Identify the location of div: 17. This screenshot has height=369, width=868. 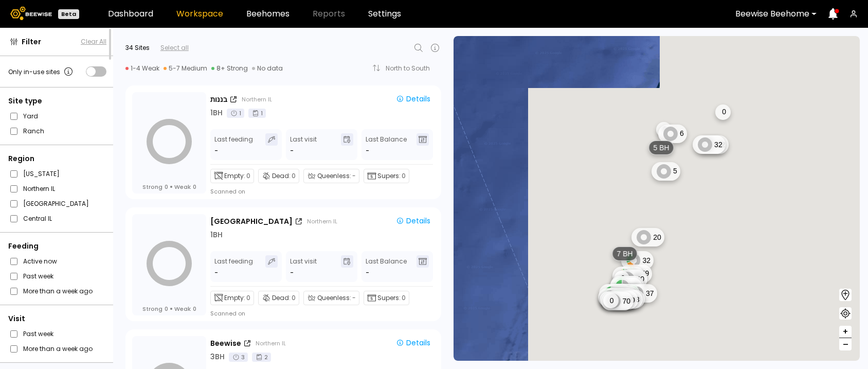
(626, 286).